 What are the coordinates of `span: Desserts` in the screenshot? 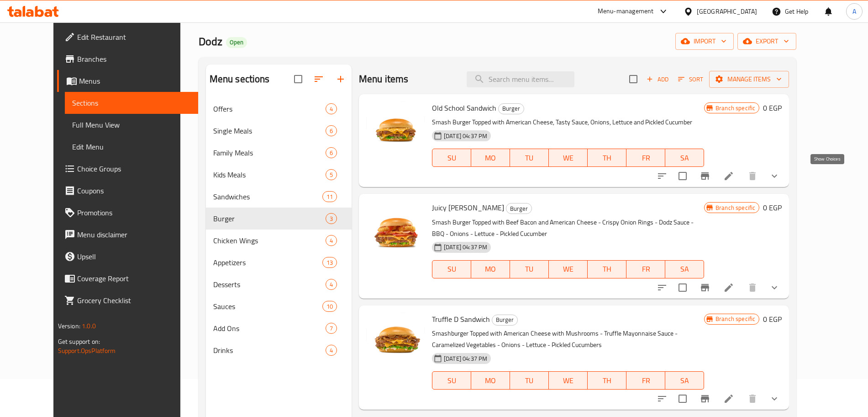 It's located at (269, 284).